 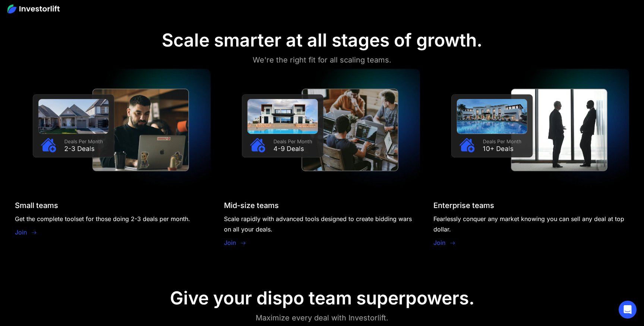 What do you see at coordinates (322, 60) in the screenshot?
I see `div: We're the right fit for all scaling teams.` at bounding box center [322, 60].